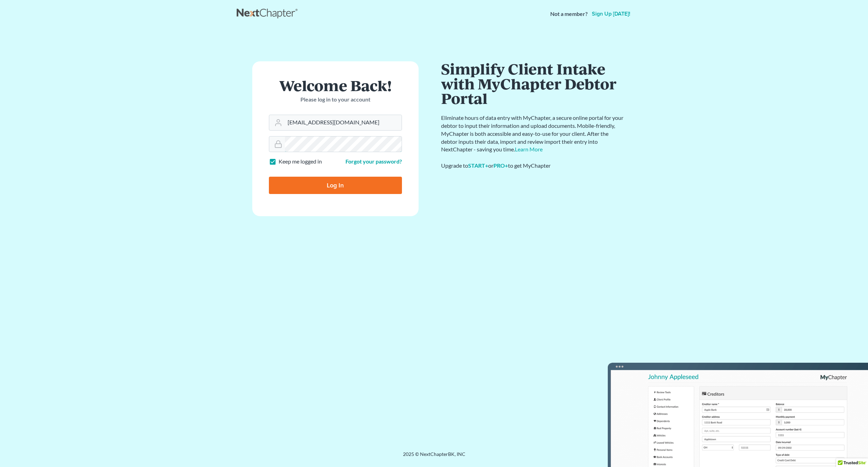 This screenshot has width=868, height=467. What do you see at coordinates (335, 85) in the screenshot?
I see `h1: Welcome Back!` at bounding box center [335, 85].